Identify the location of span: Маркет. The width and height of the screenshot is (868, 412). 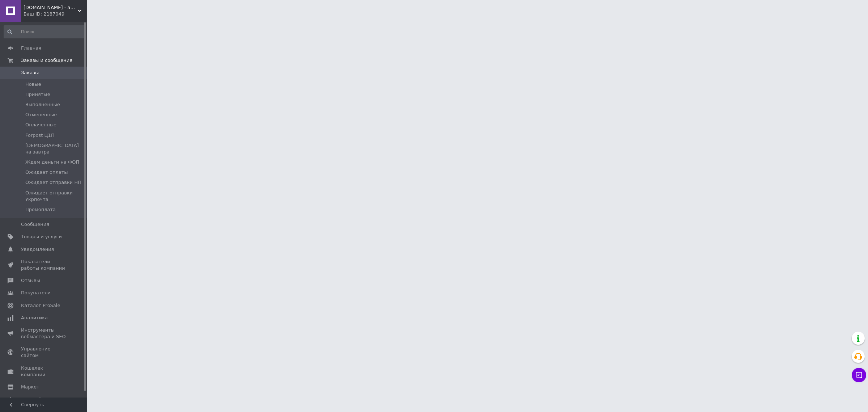
(30, 387).